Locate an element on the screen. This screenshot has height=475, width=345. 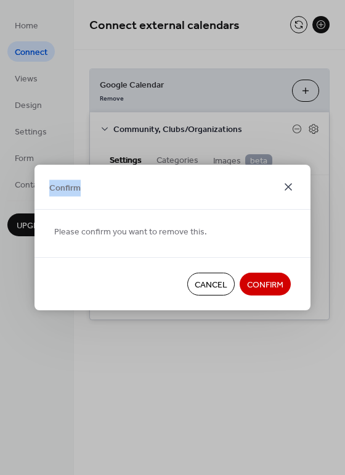
button: Cancel is located at coordinates (211, 283).